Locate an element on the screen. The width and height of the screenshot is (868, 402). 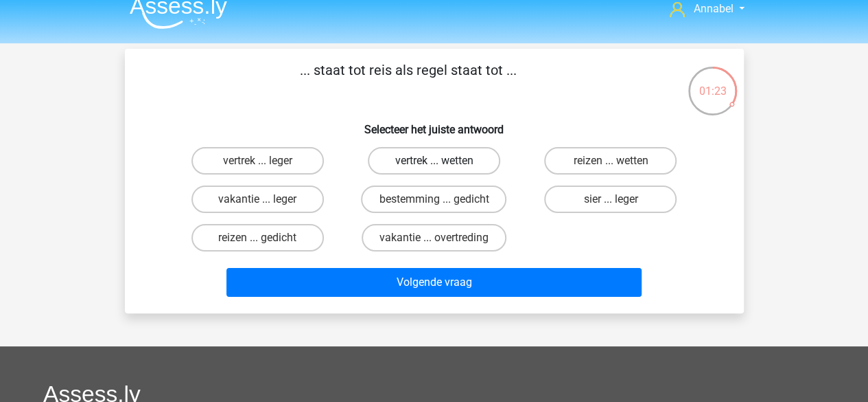
label: reizen ... wetten is located at coordinates (610, 161).